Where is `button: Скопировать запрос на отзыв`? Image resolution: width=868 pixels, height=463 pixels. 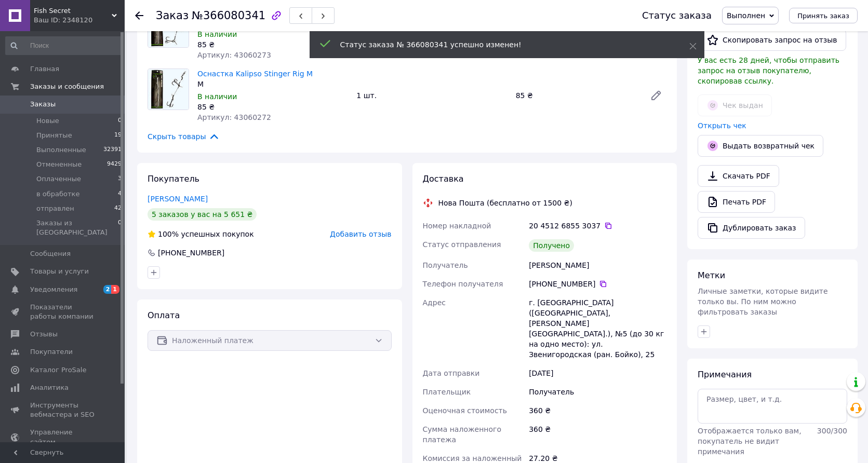
button: Скопировать запрос на отзыв is located at coordinates (772, 40).